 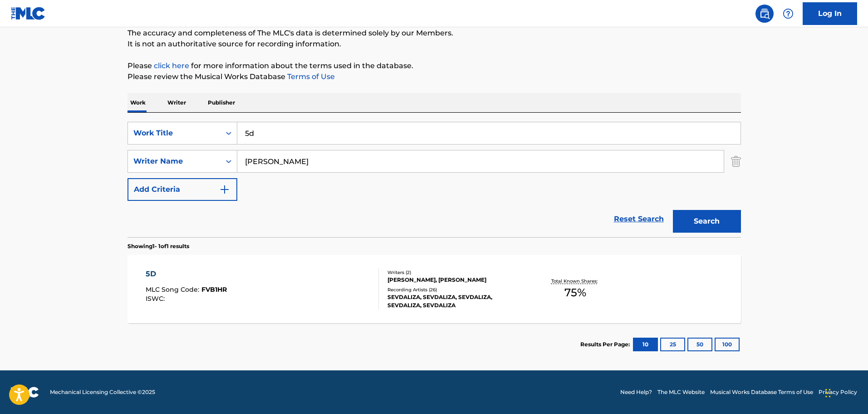 I want to click on p: Total Known Shares:, so click(x=576, y=281).